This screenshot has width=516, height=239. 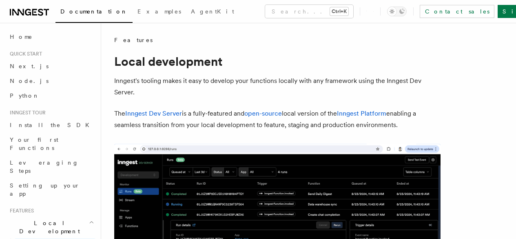 I want to click on a: open-source, so click(x=263, y=113).